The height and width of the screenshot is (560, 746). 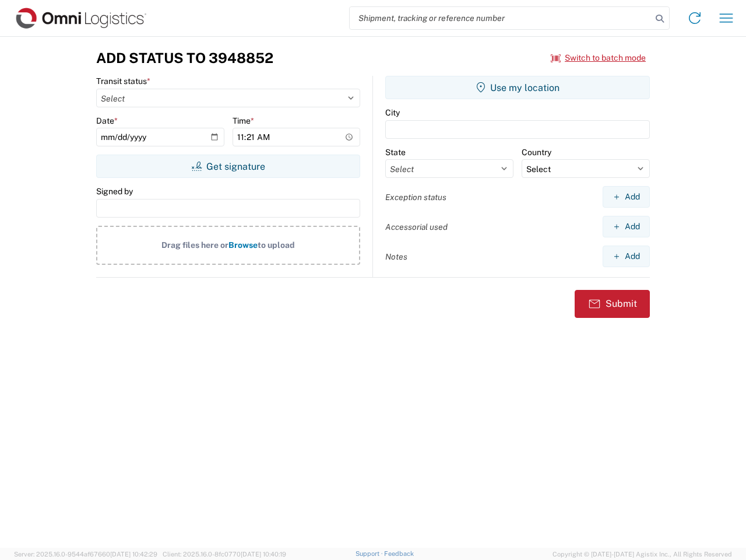 I want to click on label: Country, so click(x=537, y=152).